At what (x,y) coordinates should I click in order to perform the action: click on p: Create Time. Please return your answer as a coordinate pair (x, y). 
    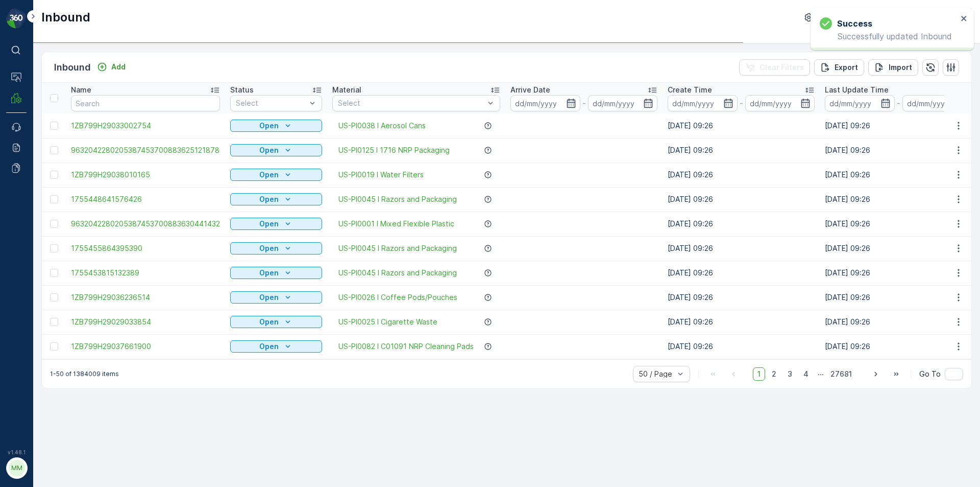
    Looking at the image, I should click on (690, 90).